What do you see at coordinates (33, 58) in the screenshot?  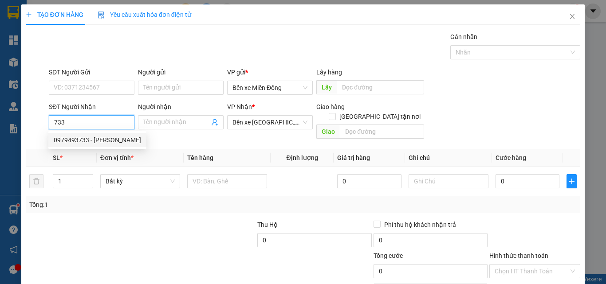 I see `li: VP Bến xe Miền Đông` at bounding box center [33, 58].